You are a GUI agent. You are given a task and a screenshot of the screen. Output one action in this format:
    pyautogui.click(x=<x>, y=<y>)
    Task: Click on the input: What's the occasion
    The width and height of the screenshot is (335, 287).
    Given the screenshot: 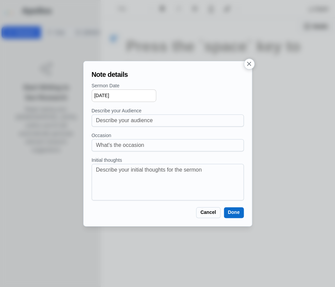 What is the action you would take?
    pyautogui.click(x=168, y=145)
    